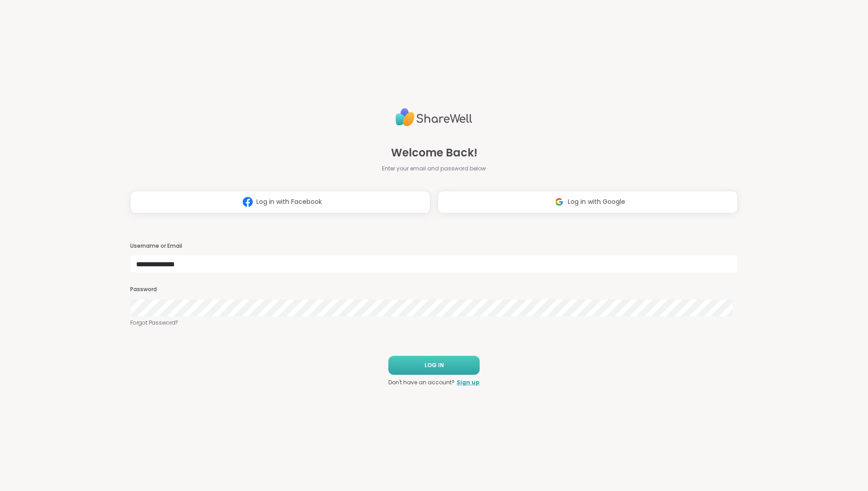  What do you see at coordinates (434, 323) in the screenshot?
I see `a: Forgot Password?` at bounding box center [434, 323].